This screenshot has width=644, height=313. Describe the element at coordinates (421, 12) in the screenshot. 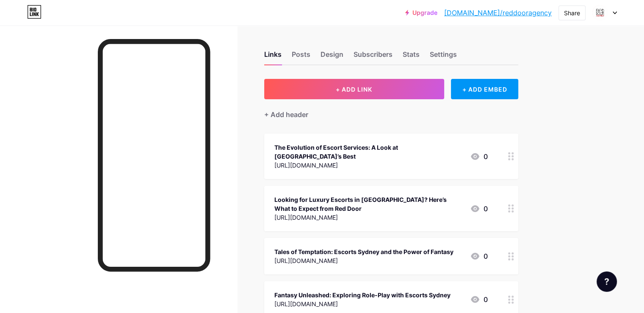

I see `a: Upgrade` at that location.